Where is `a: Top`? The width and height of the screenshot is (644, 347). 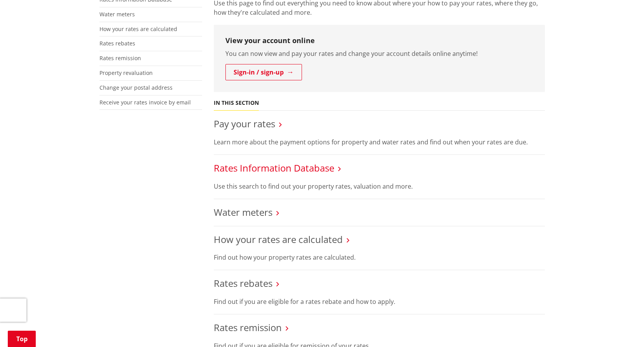 a: Top is located at coordinates (22, 339).